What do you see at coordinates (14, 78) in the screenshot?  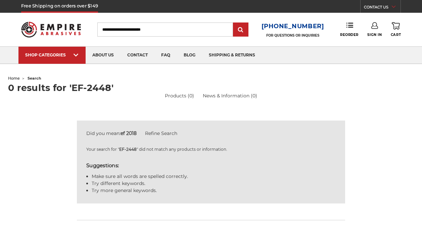 I see `a: home` at bounding box center [14, 78].